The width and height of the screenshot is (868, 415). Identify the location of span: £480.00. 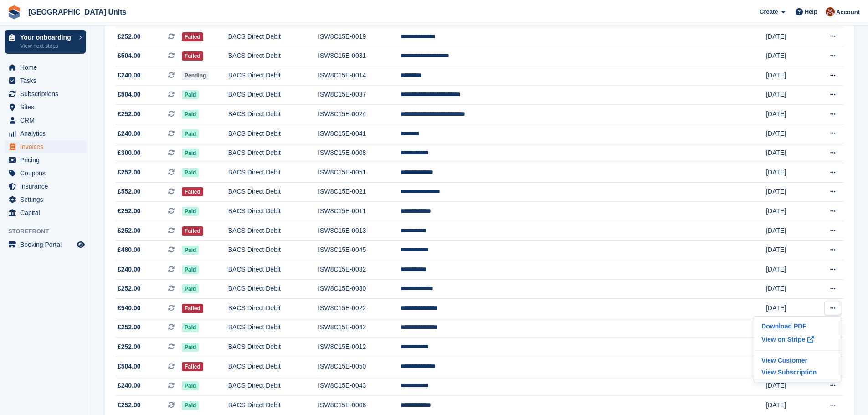
(129, 249).